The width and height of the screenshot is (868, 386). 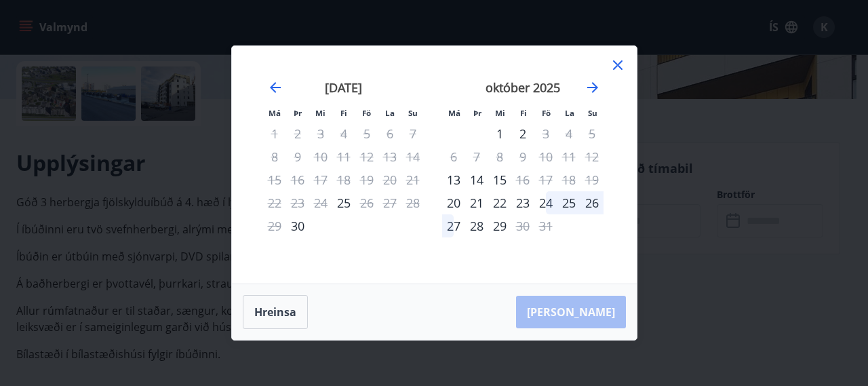 What do you see at coordinates (569, 203) in the screenshot?
I see `td: Choose laugardagur, 25. október 2025 as your check-in date. It’s available.` at bounding box center [569, 203].